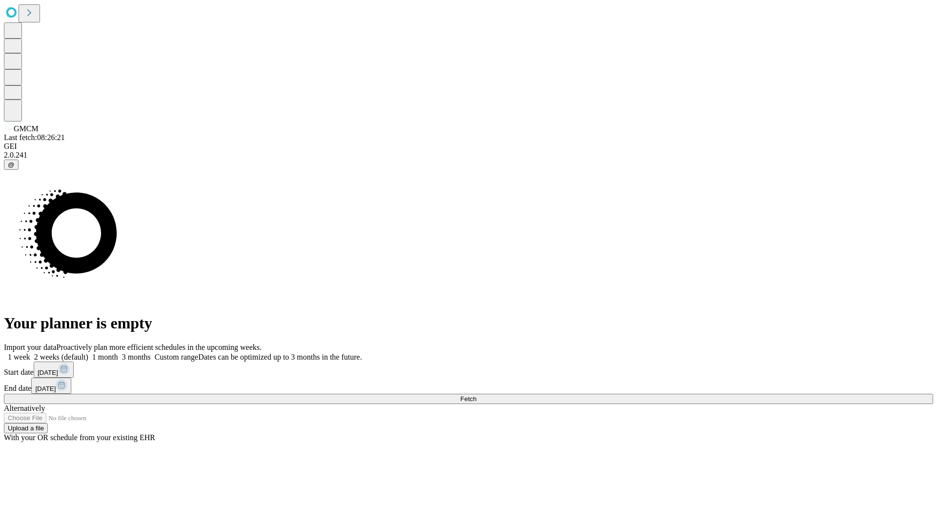  What do you see at coordinates (105, 357) in the screenshot?
I see `span: 1 month` at bounding box center [105, 357].